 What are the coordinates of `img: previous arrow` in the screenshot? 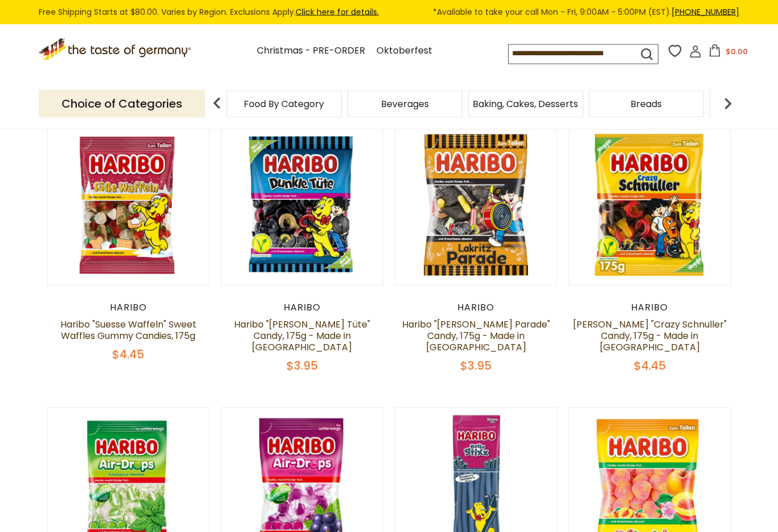 It's located at (217, 104).